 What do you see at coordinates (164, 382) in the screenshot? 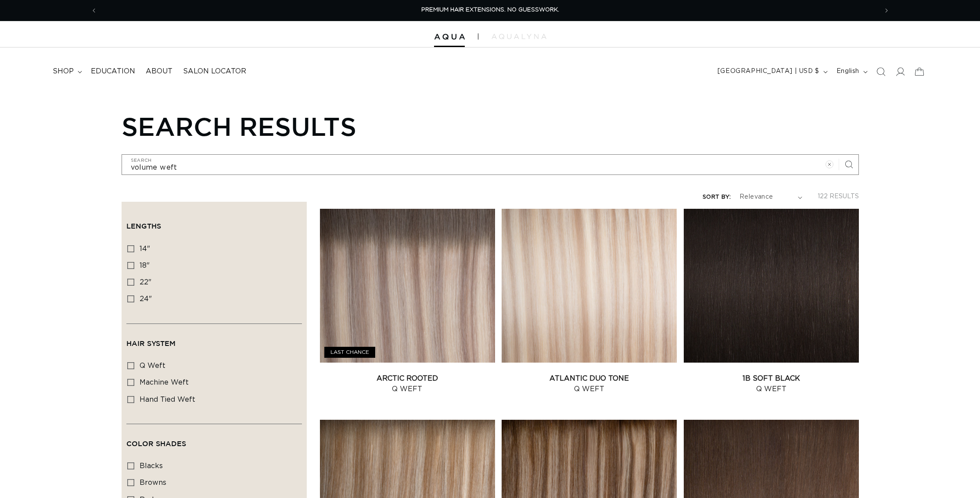
I see `span: machine weft` at bounding box center [164, 382].